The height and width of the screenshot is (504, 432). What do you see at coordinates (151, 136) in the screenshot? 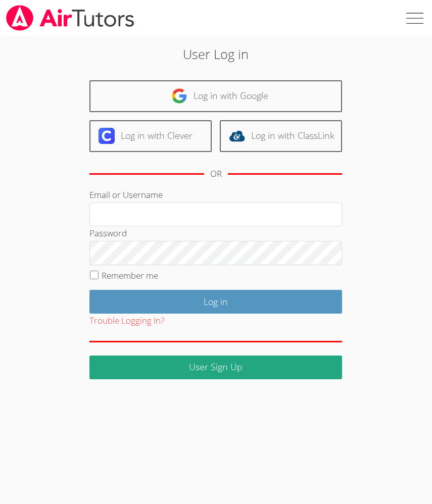
I see `a: Log in with Clever` at bounding box center [151, 136].